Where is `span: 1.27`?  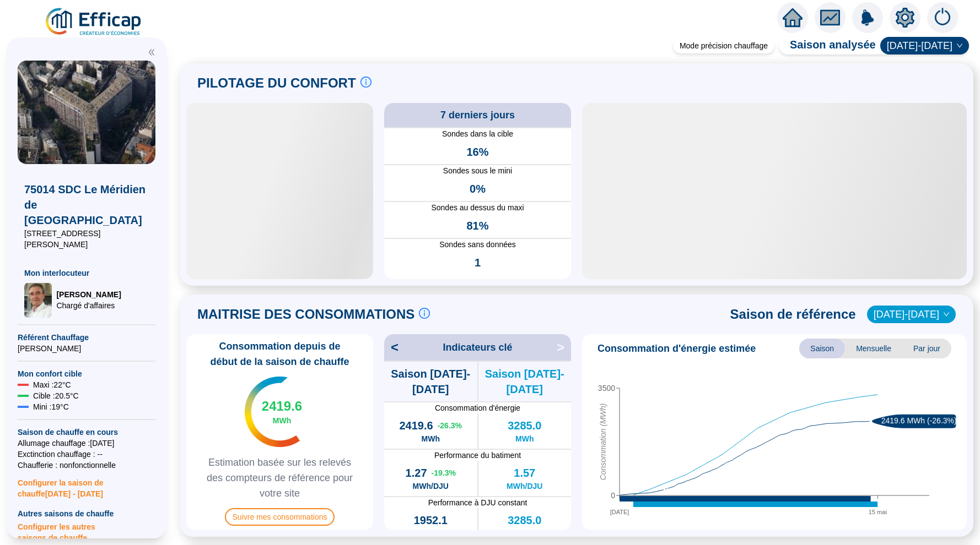
span: 1.27 is located at coordinates (416, 473).